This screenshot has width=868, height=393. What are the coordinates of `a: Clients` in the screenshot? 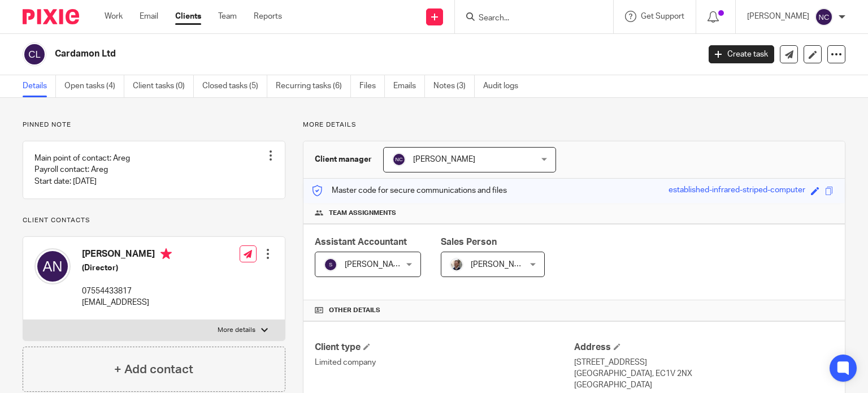 It's located at (188, 16).